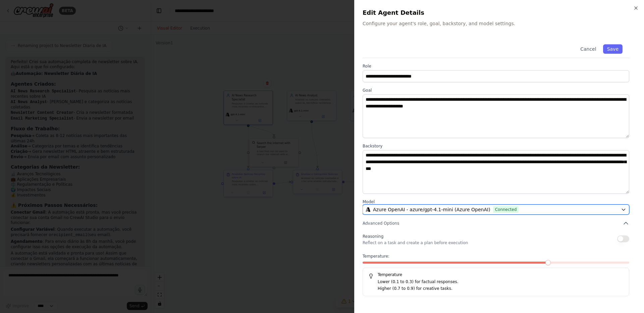  Describe the element at coordinates (499, 13) in the screenshot. I see `h2: Edit Agent Details` at that location.